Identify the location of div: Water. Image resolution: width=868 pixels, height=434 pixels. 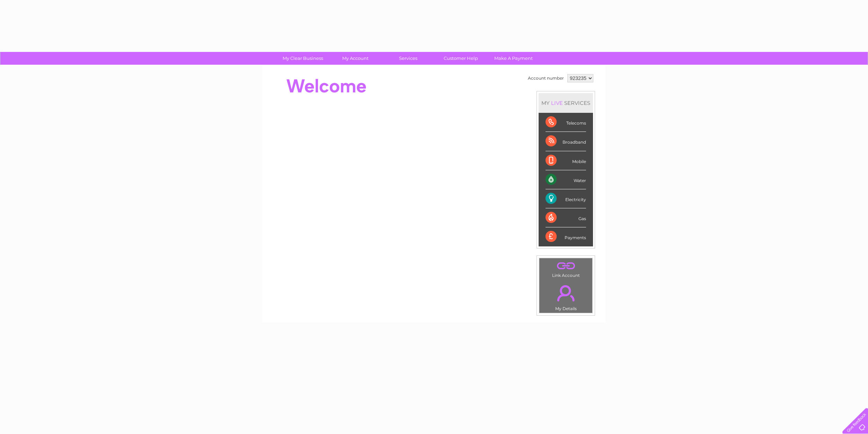
(565, 180).